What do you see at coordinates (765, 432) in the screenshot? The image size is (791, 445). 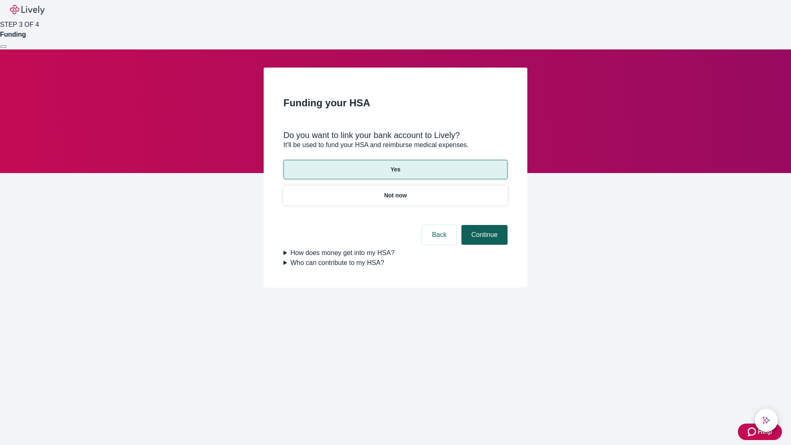 I see `span: Help` at bounding box center [765, 432].